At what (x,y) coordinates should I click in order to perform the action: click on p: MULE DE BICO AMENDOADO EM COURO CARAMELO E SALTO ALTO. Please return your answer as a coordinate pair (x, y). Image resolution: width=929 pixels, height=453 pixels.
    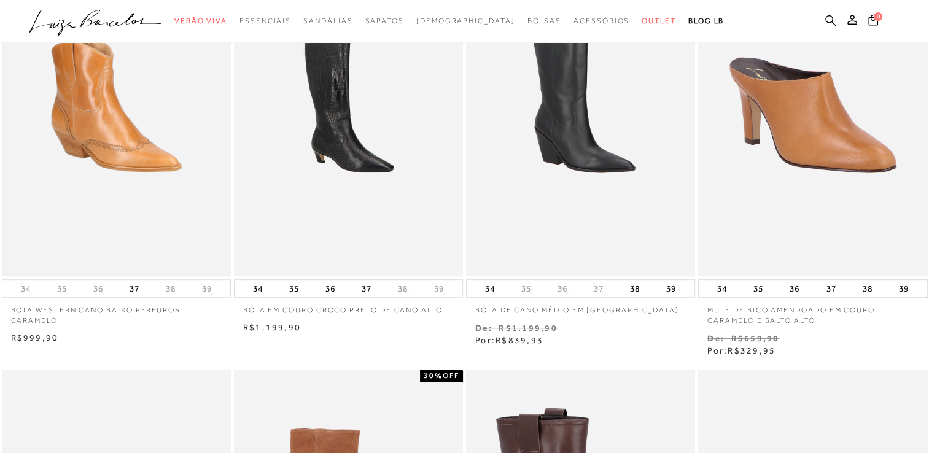
    Looking at the image, I should click on (812, 312).